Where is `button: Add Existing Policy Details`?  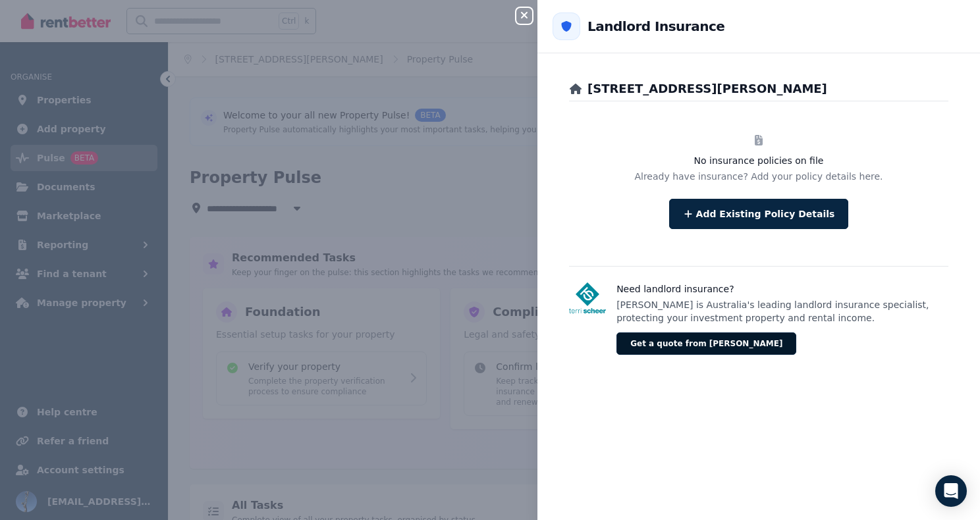 button: Add Existing Policy Details is located at coordinates (759, 214).